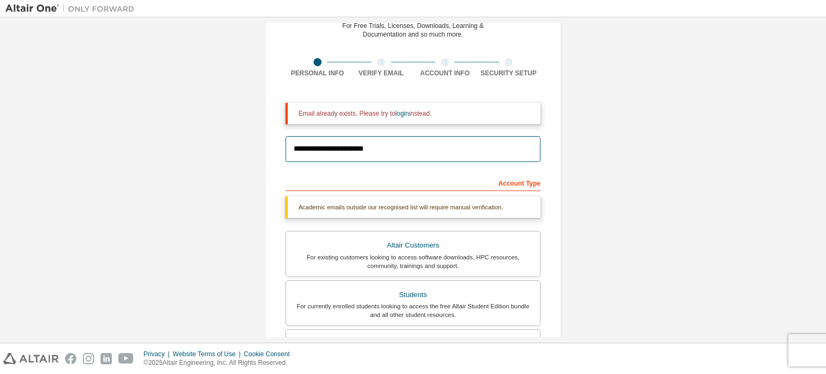  I want to click on div: Email already exists. Please try to instead., so click(415, 114).